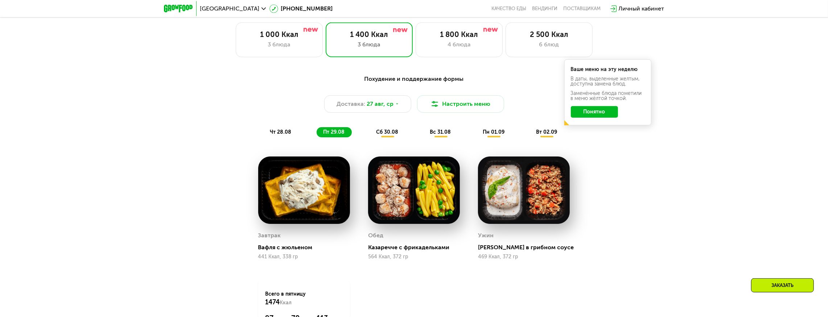 Image resolution: width=828 pixels, height=317 pixels. I want to click on div: Личный кабинет, so click(642, 9).